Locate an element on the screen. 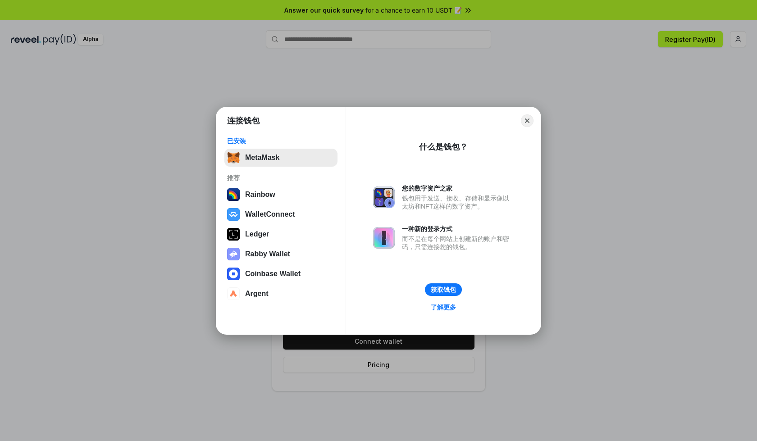 The height and width of the screenshot is (441, 757). div: MetaMask is located at coordinates (262, 158).